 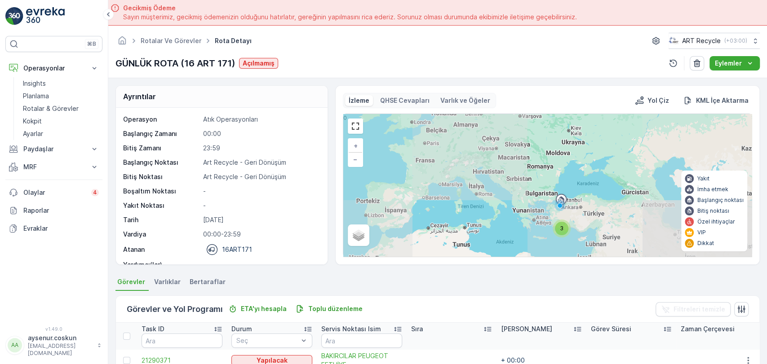 I want to click on img: image_23.png, so click(x=674, y=41).